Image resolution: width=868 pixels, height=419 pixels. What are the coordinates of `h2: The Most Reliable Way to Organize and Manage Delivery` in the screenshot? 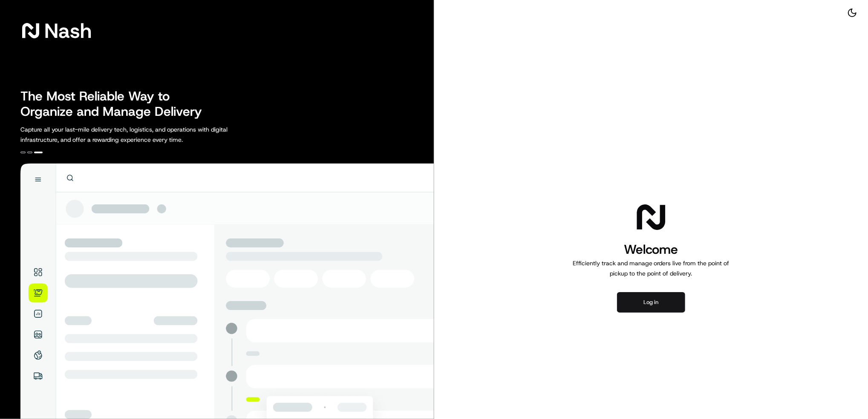 It's located at (116, 104).